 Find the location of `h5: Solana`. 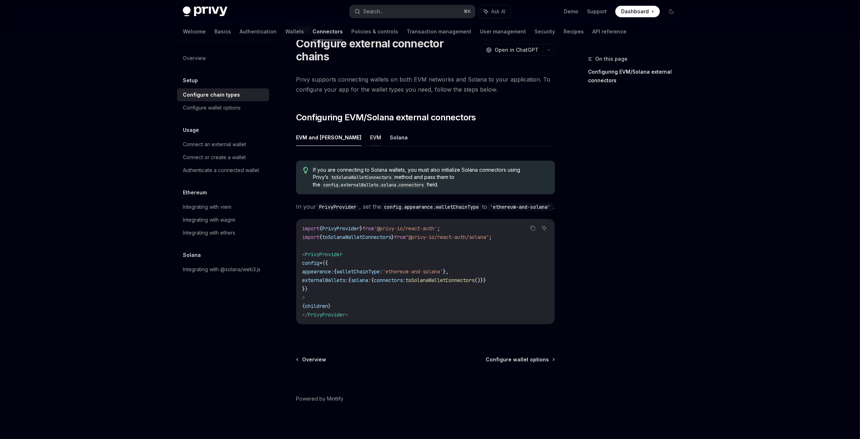

h5: Solana is located at coordinates (192, 255).